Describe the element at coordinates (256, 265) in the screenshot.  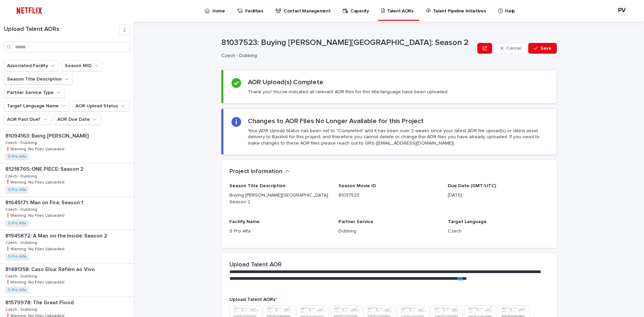
I see `h2: Upload Talent AOR` at that location.